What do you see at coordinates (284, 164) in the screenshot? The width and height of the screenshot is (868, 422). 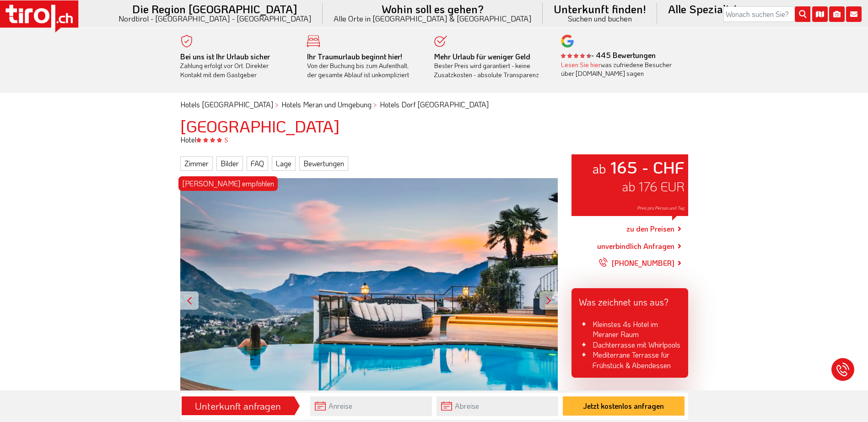 I see `a: Lage` at bounding box center [284, 164].